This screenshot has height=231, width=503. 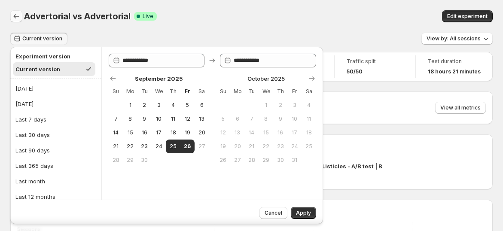 What do you see at coordinates (223, 160) in the screenshot?
I see `button: Sunday October 26 2025` at bounding box center [223, 160].